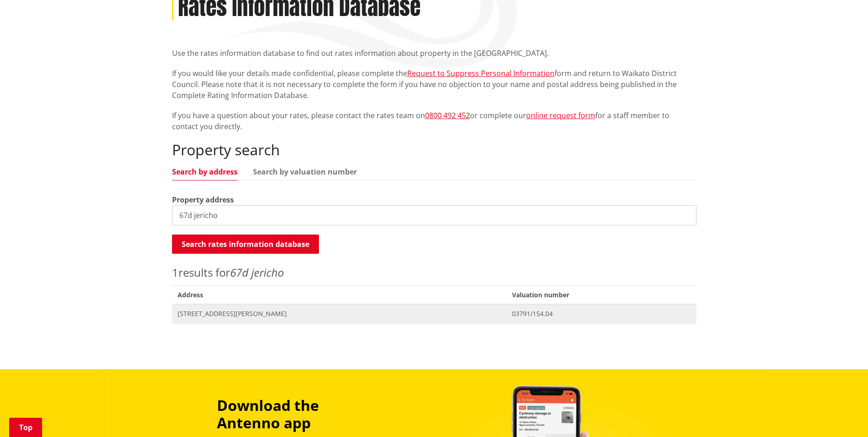 The image size is (868, 437). What do you see at coordinates (481, 73) in the screenshot?
I see `a: Request to Suppress Personal Information` at bounding box center [481, 73].